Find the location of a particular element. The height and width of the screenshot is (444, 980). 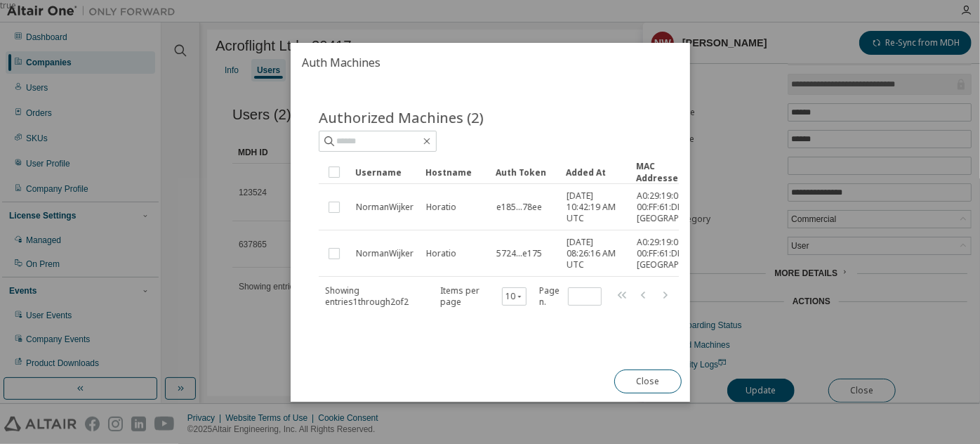

span: e185...78ee is located at coordinates (519, 207).